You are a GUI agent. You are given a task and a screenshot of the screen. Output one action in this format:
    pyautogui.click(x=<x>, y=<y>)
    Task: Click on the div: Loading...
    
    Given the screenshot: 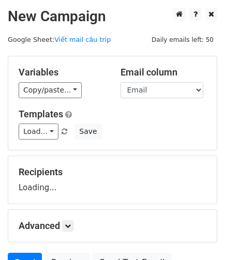 What is the action you would take?
    pyautogui.click(x=112, y=180)
    